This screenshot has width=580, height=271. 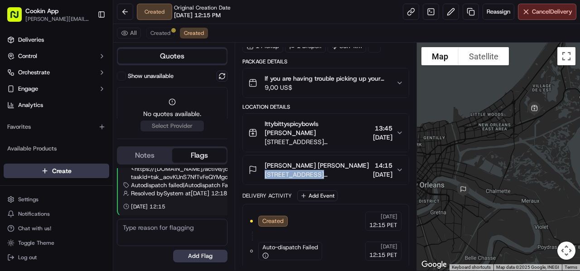 What do you see at coordinates (36, 243) in the screenshot?
I see `span: Toggle Theme` at bounding box center [36, 243].